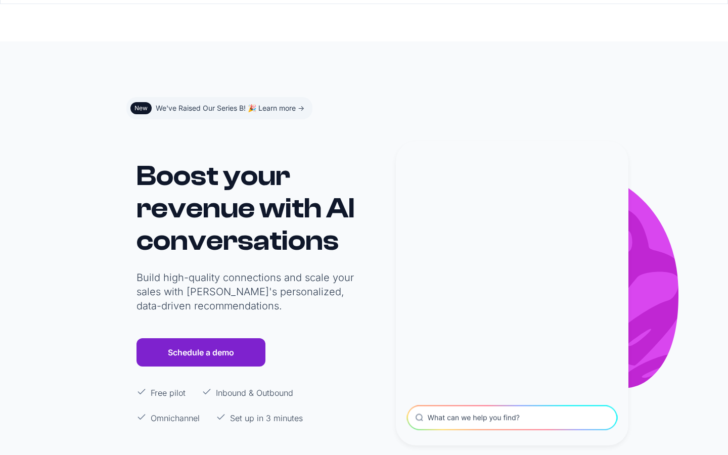 The width and height of the screenshot is (728, 455). What do you see at coordinates (141, 108) in the screenshot?
I see `div: New` at bounding box center [141, 108].